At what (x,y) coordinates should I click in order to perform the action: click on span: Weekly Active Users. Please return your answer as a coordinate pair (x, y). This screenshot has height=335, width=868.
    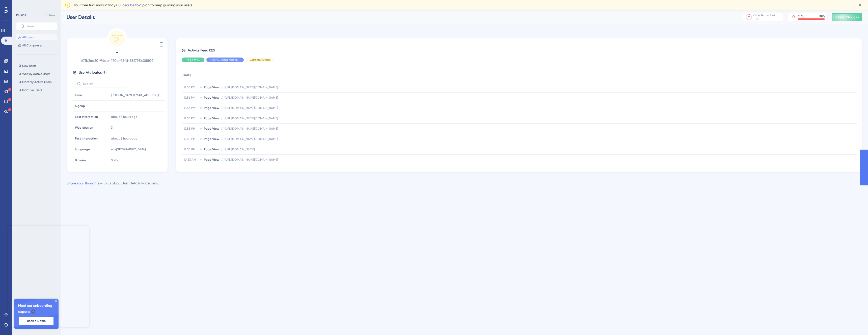
    Looking at the image, I should click on (36, 74).